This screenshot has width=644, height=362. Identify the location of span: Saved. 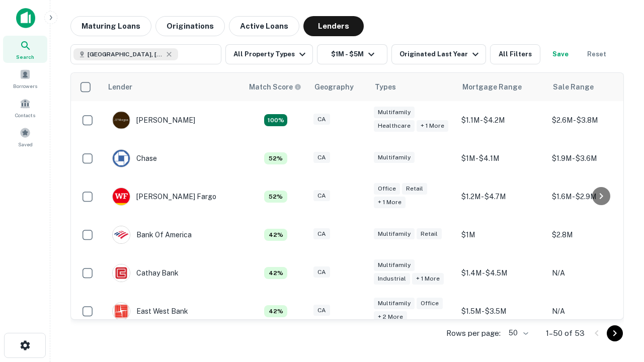
(25, 144).